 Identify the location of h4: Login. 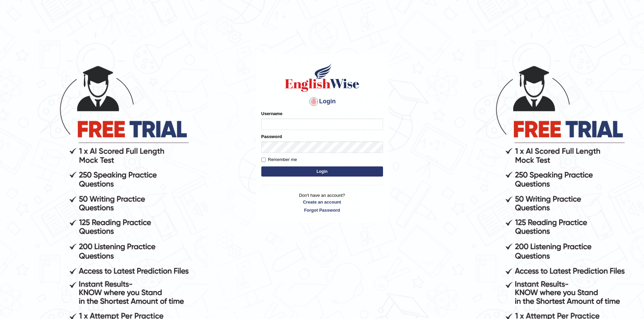
(322, 102).